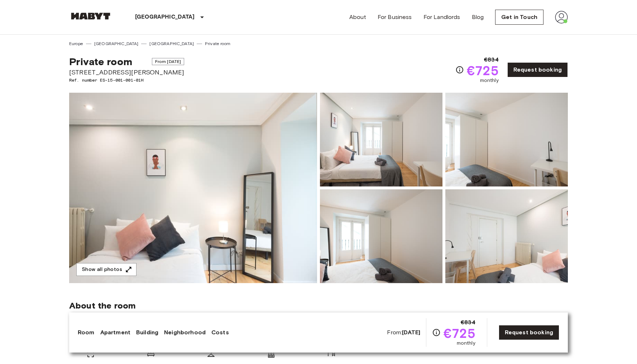 This screenshot has width=637, height=364. Describe the element at coordinates (116, 333) in the screenshot. I see `a: Apartment` at that location.